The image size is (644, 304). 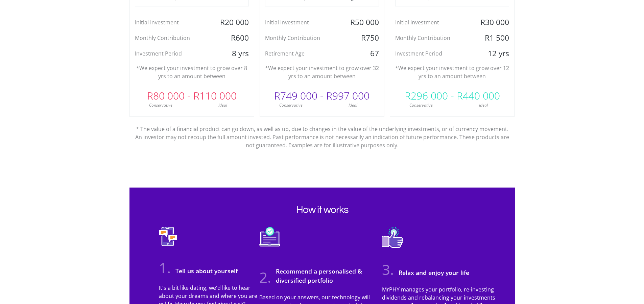 What do you see at coordinates (233, 38) in the screenshot?
I see `div: R600` at bounding box center [233, 38].